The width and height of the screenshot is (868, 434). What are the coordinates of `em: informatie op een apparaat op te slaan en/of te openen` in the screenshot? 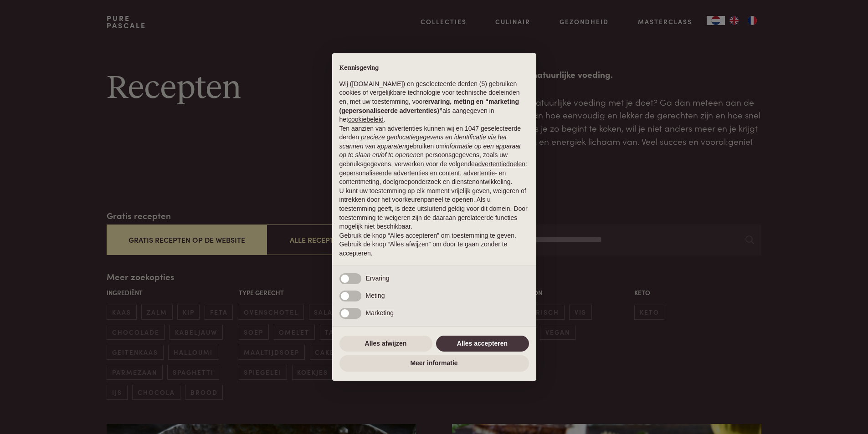 It's located at (431, 150).